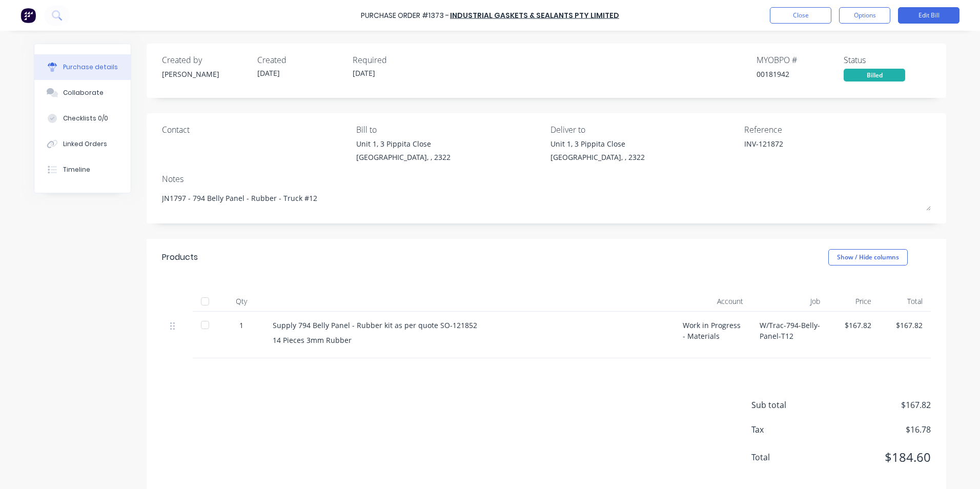  Describe the element at coordinates (864, 15) in the screenshot. I see `button: Options` at that location.